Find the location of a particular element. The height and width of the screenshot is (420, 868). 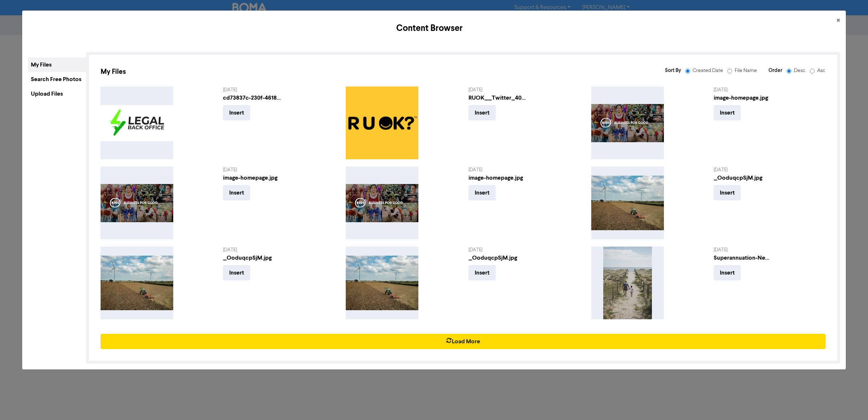

label: File Name is located at coordinates (743, 71).